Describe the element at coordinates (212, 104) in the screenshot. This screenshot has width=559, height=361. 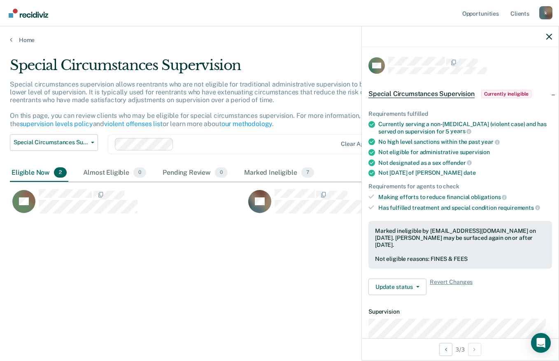
I see `p: Special circumstances supervision allows reentrants who are not eligible for traditional administ...` at that location.